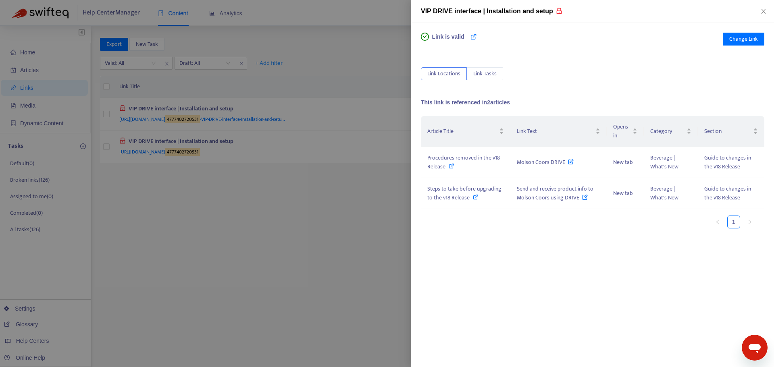  I want to click on span: Molson Coors DRIVE, so click(545, 162).